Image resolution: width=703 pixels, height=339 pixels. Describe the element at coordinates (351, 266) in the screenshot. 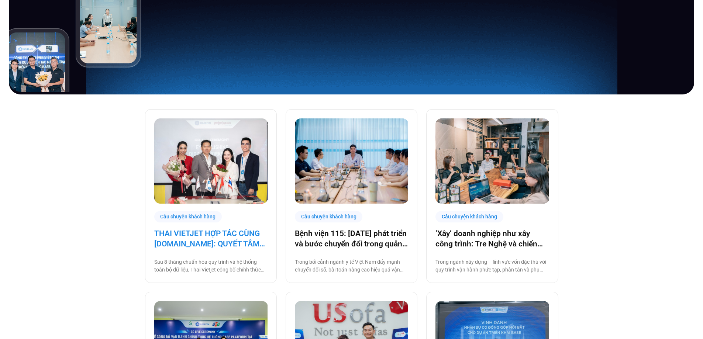

I see `p: Trong bối cảnh ngành y tế Việt Nam đẩy mạnh chuyển đổi số, bài toán nâng cao hiệu quả vận hành đa...` at that location.